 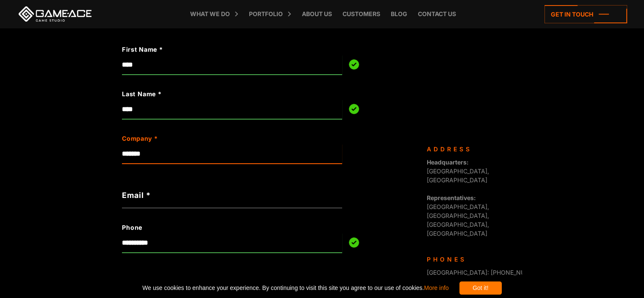 I want to click on div: Got it!, so click(x=480, y=288).